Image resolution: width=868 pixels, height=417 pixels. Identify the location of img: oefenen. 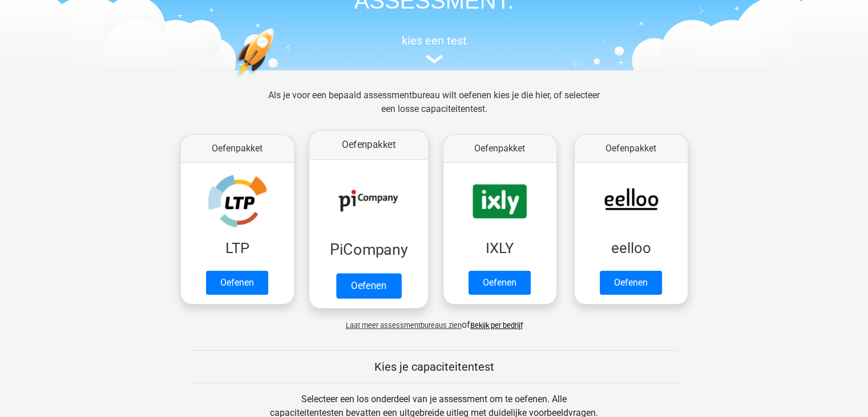
(276, 79).